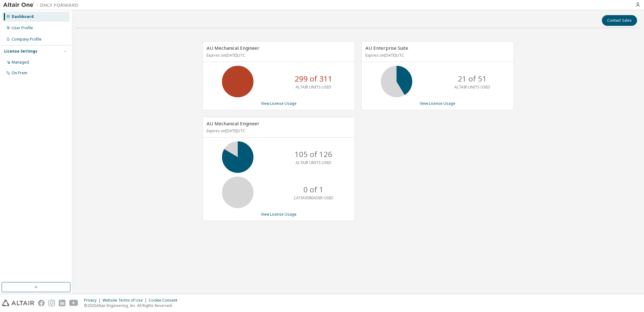 This screenshot has width=644, height=312. I want to click on p: 21 of 51, so click(472, 78).